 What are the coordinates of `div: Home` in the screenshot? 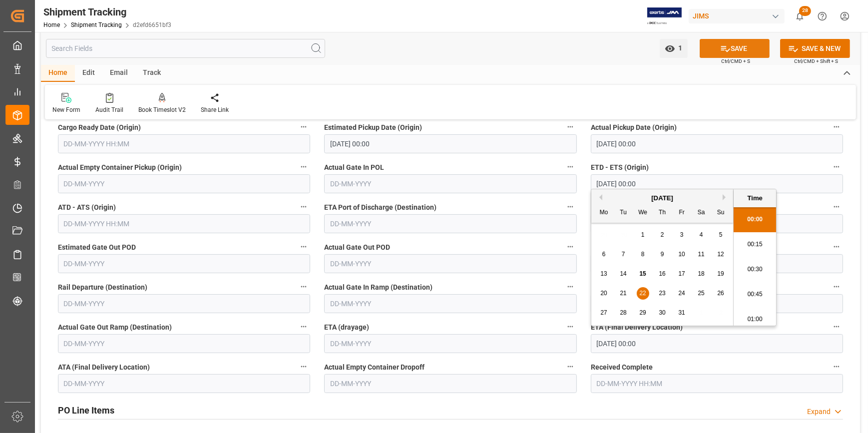 It's located at (58, 73).